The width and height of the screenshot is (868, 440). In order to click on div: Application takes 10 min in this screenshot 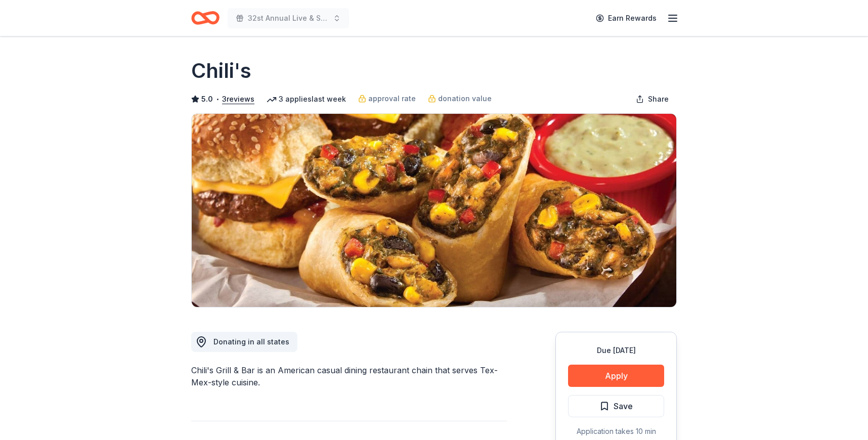, I will do `click(616, 431)`.